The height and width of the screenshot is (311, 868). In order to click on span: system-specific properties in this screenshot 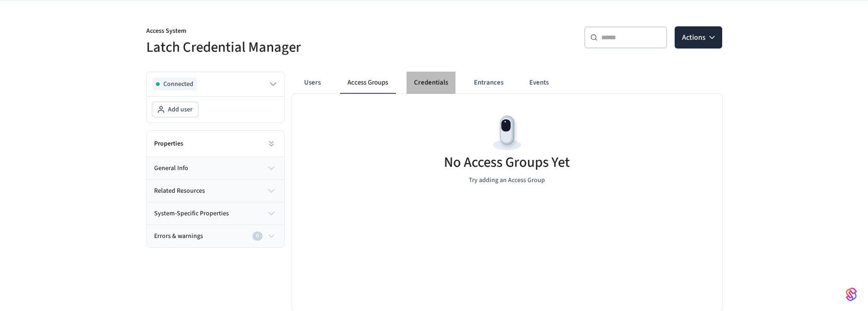, I will do `click(191, 213)`.